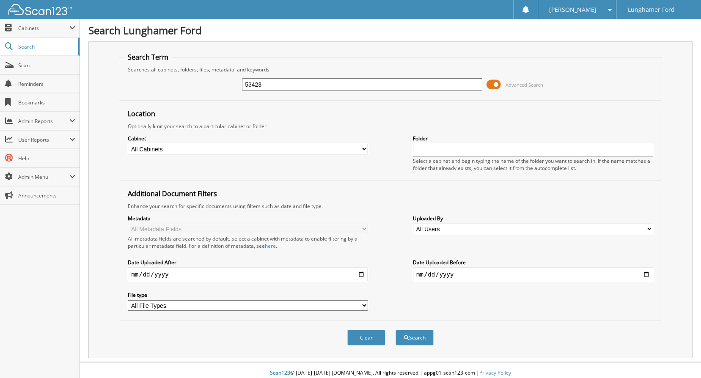 This screenshot has width=701, height=378. Describe the element at coordinates (533, 275) in the screenshot. I see `input: end` at that location.